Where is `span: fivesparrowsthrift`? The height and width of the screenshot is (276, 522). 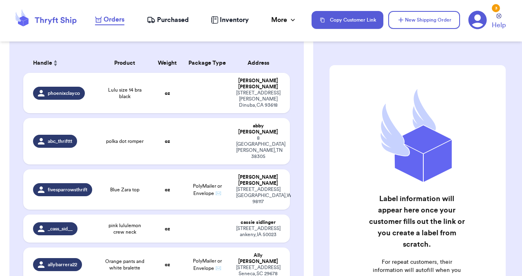
span: fivesparrowsthrift is located at coordinates (67, 190).